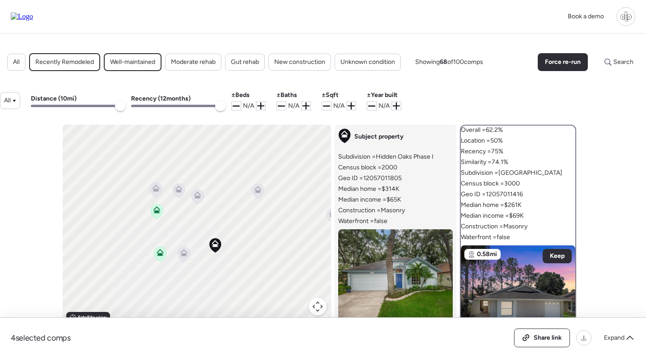  What do you see at coordinates (80, 321) in the screenshot?
I see `a: Open this area in Google Maps (opens a new window)` at bounding box center [80, 321].